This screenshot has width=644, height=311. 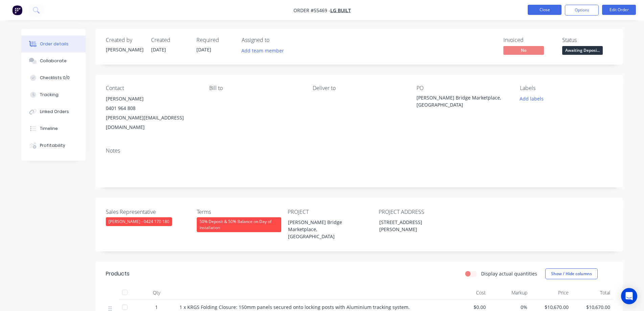 I want to click on span: $0.00, so click(x=468, y=307).